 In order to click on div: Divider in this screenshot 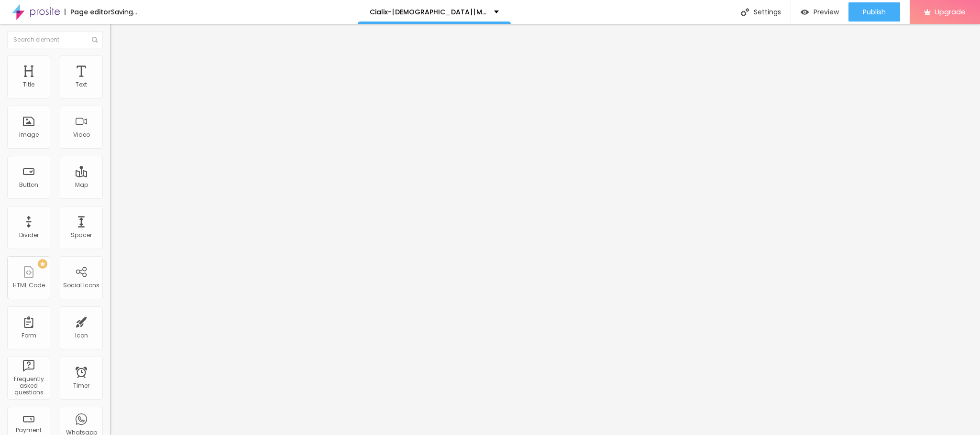, I will do `click(29, 235)`.